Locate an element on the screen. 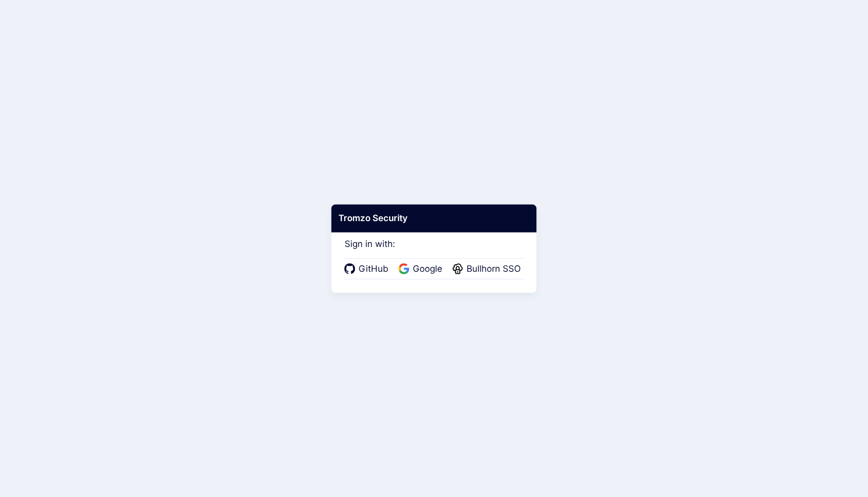  span: GitHub is located at coordinates (374, 269).